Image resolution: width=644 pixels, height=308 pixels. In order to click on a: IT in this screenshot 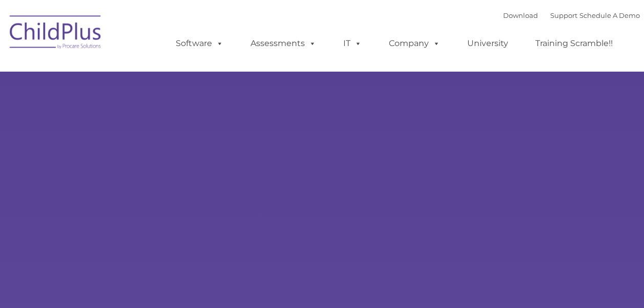, I will do `click(352, 43)`.